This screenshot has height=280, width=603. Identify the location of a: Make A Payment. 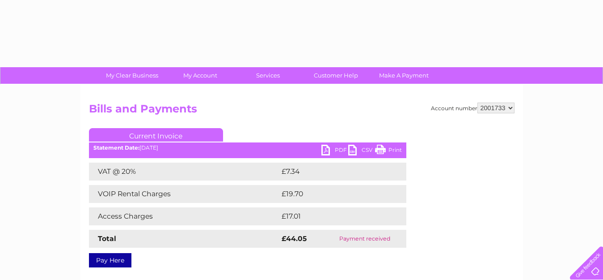
(404, 75).